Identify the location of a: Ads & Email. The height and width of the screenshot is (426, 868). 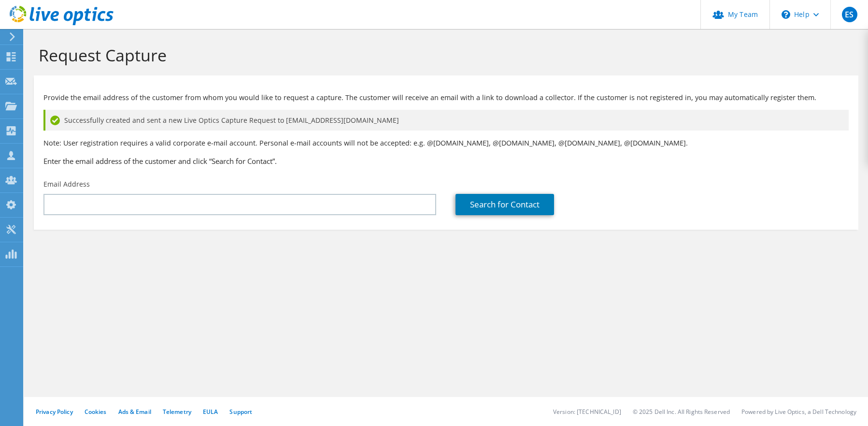
(135, 412).